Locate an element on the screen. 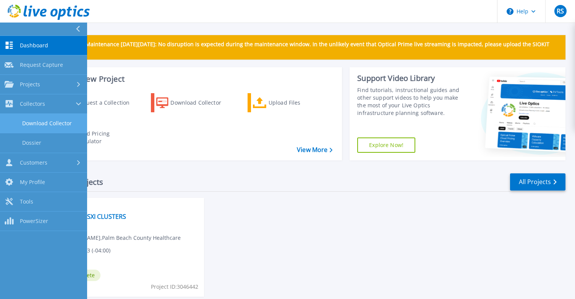  h3: Start a New Project is located at coordinates (193, 79).